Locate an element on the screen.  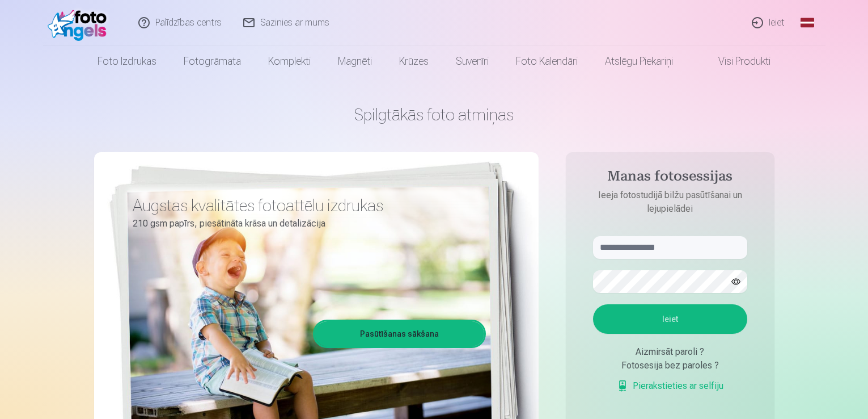
a: Komplekti is located at coordinates (289, 62).